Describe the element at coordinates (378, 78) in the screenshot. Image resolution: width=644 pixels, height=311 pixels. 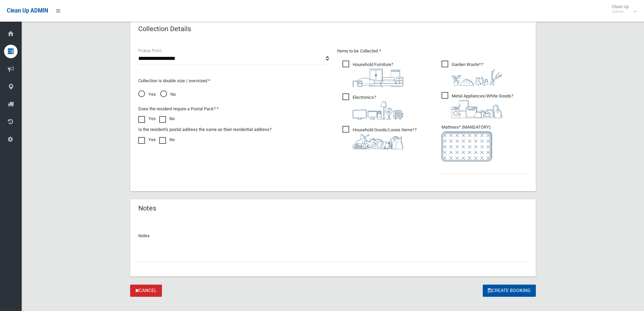
I see `img: aa9efdbe659d29b613fca23ba79d85cb.png` at that location.